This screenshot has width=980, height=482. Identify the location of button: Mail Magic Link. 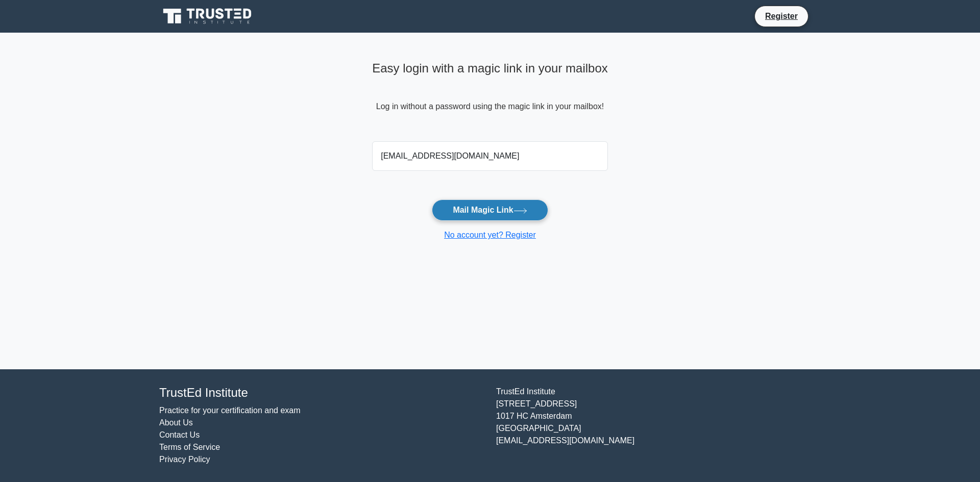
(489, 210).